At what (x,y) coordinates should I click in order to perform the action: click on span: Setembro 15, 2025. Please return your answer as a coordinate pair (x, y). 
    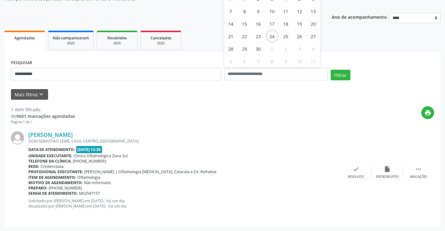
    Looking at the image, I should click on (244, 23).